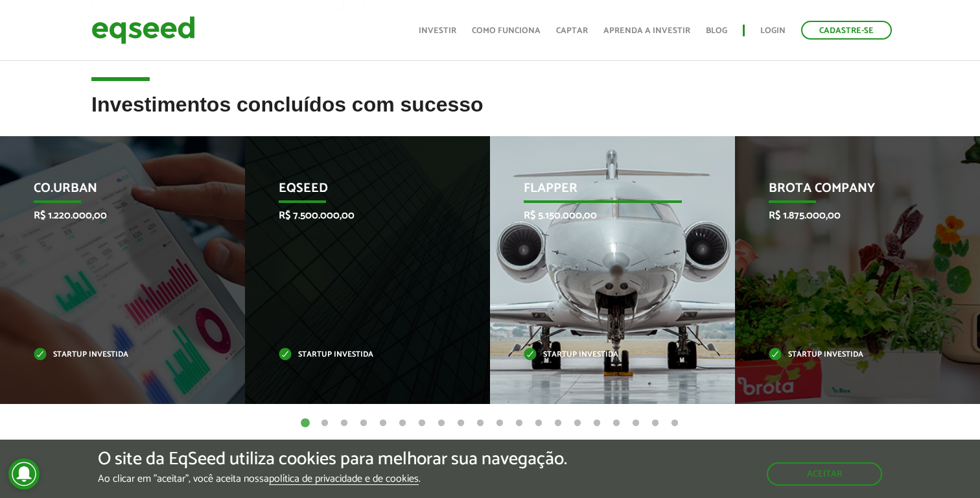 Image resolution: width=980 pixels, height=498 pixels. What do you see at coordinates (332, 478) in the screenshot?
I see `p: Ao clicar em "aceitar", você aceita nossa .` at bounding box center [332, 478].